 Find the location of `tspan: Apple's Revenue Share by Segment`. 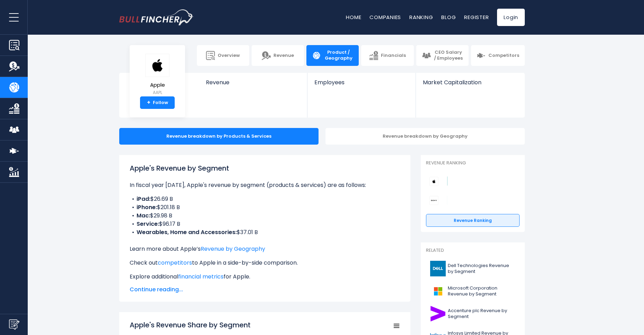

tspan: Apple's Revenue Share by Segment is located at coordinates (190, 325).